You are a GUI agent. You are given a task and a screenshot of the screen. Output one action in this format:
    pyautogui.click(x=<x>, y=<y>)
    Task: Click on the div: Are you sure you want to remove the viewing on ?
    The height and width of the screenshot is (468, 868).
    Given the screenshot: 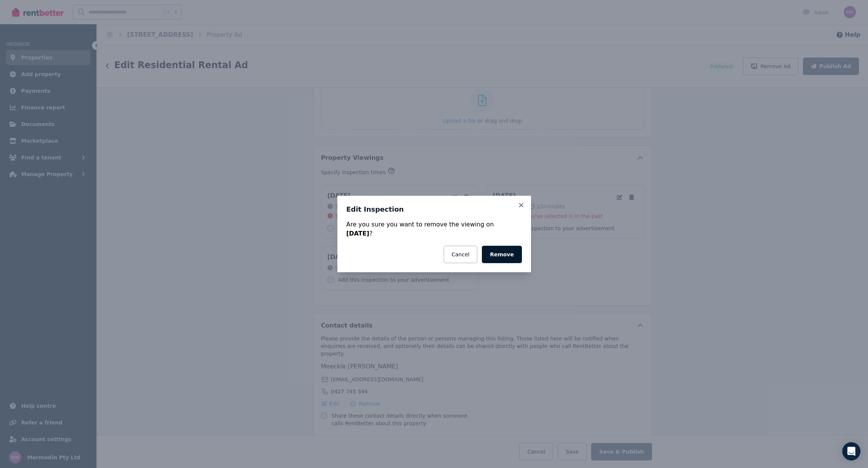 What is the action you would take?
    pyautogui.click(x=434, y=229)
    